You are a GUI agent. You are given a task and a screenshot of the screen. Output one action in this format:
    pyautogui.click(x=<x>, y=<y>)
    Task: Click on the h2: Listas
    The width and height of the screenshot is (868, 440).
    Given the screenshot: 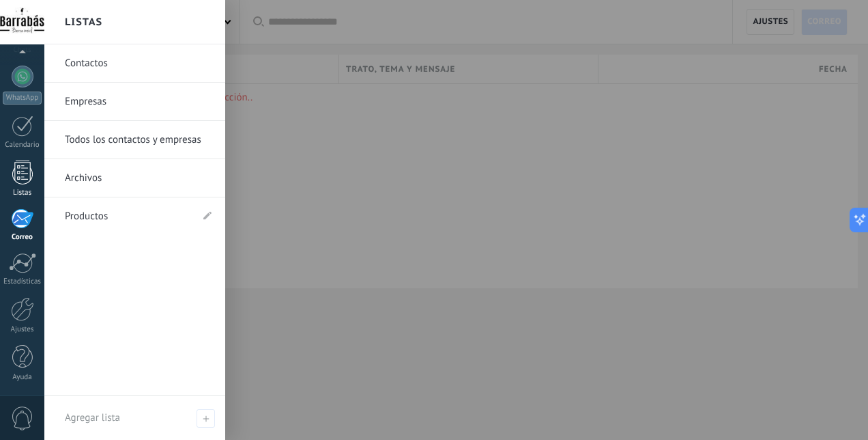 What is the action you would take?
    pyautogui.click(x=83, y=21)
    